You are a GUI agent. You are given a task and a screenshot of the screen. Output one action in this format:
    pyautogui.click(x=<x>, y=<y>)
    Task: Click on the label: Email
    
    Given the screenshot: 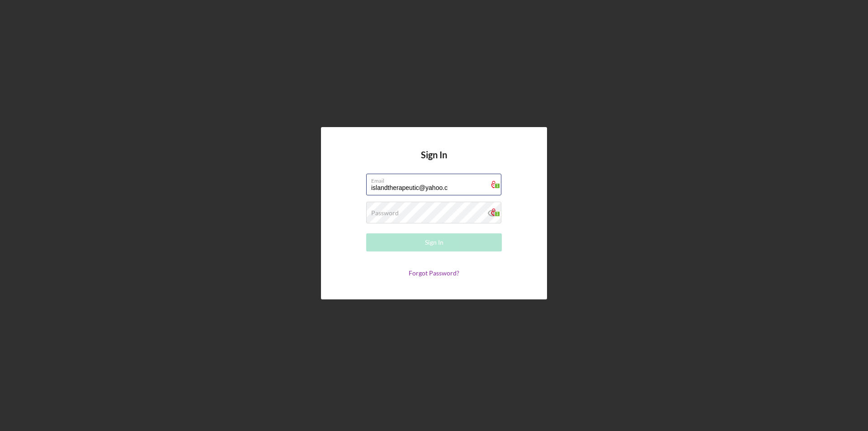 What is the action you would take?
    pyautogui.click(x=436, y=179)
    